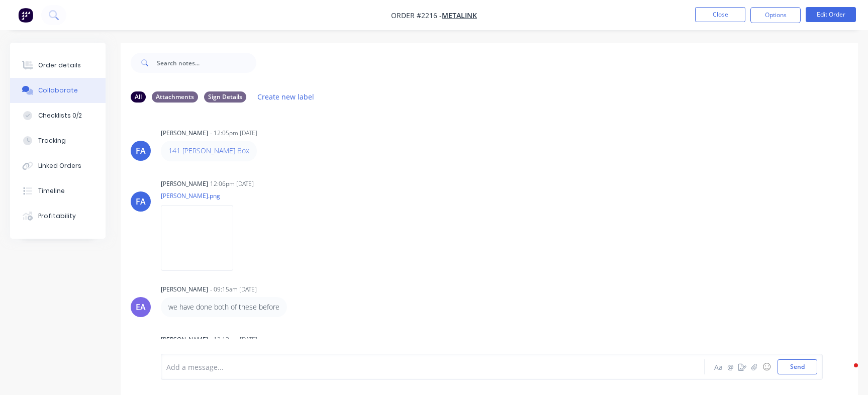 The image size is (868, 395). Describe the element at coordinates (138, 97) in the screenshot. I see `div: All` at that location.